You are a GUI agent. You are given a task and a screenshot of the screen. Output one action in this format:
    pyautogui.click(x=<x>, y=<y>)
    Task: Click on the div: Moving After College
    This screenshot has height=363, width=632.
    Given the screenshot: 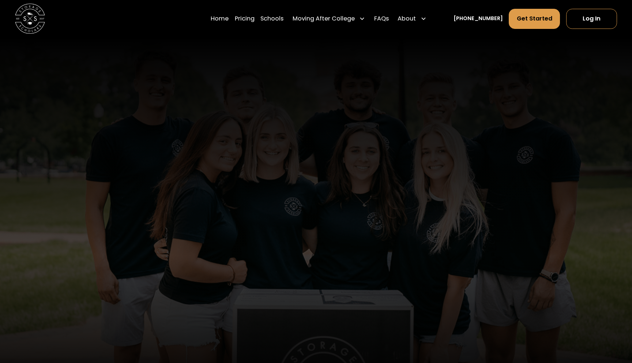 What is the action you would take?
    pyautogui.click(x=324, y=19)
    